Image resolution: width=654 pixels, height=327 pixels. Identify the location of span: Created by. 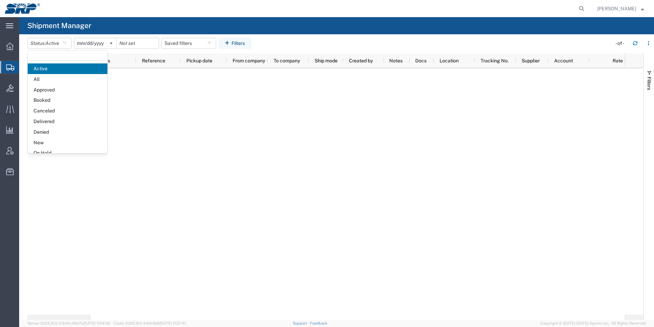
(361, 61).